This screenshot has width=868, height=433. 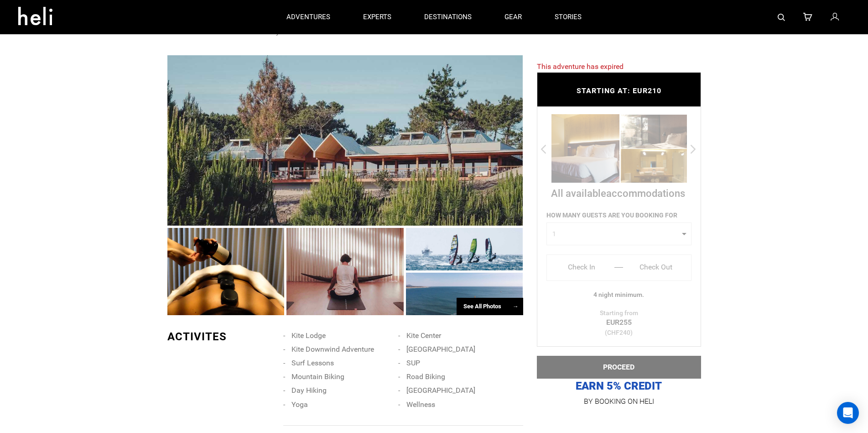 What do you see at coordinates (619, 402) in the screenshot?
I see `p: BY BOOKING ON HELI` at bounding box center [619, 402].